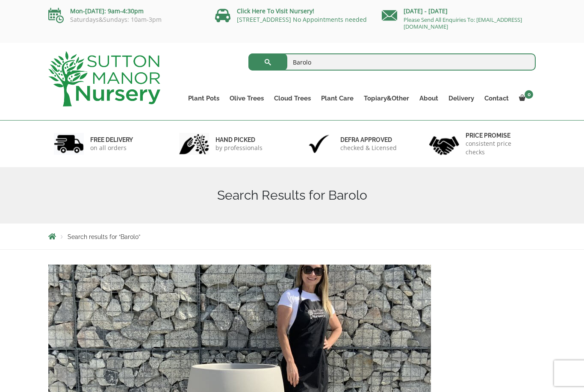 Image resolution: width=584 pixels, height=392 pixels. What do you see at coordinates (529, 95) in the screenshot?
I see `span: 0` at bounding box center [529, 95].